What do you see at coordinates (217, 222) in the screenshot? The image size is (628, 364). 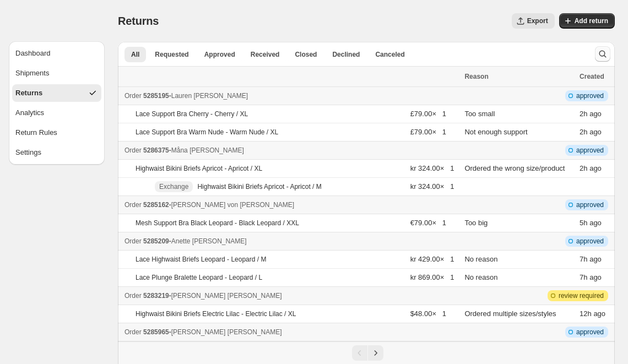 I see `p: Mesh Support Bra Black Leopard - Black Leopard / XXL` at bounding box center [217, 222].